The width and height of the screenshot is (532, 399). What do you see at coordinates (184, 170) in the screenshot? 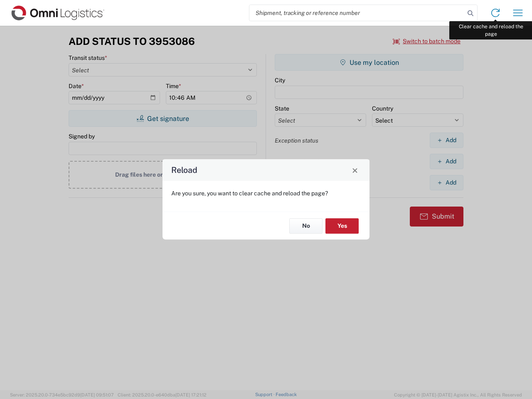
I see `h4: Reload` at bounding box center [184, 170].